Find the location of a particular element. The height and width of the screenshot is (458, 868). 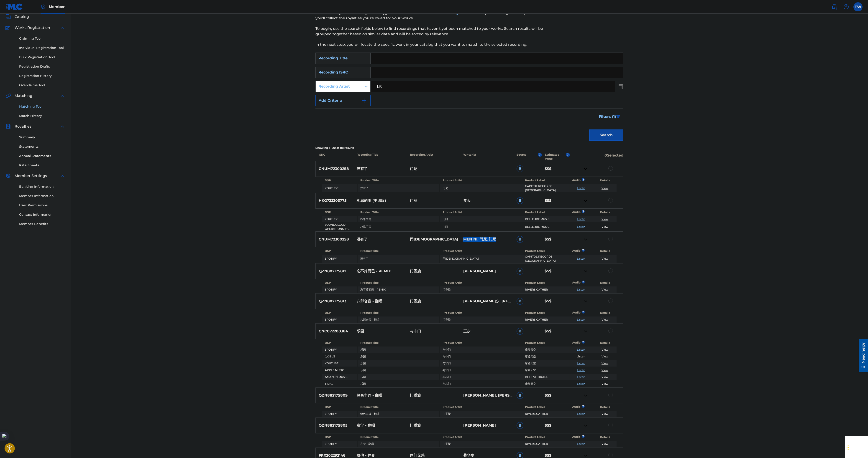

a: Public Search is located at coordinates (835, 7).